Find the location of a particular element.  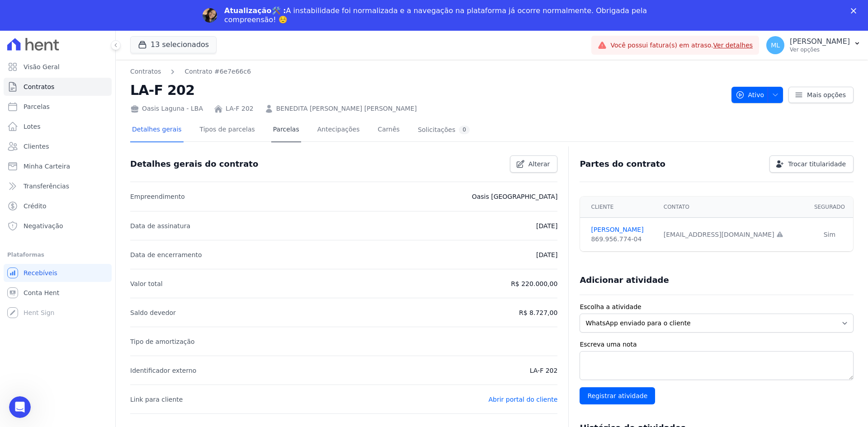

p: R$ 220.000,00 is located at coordinates (534, 284).